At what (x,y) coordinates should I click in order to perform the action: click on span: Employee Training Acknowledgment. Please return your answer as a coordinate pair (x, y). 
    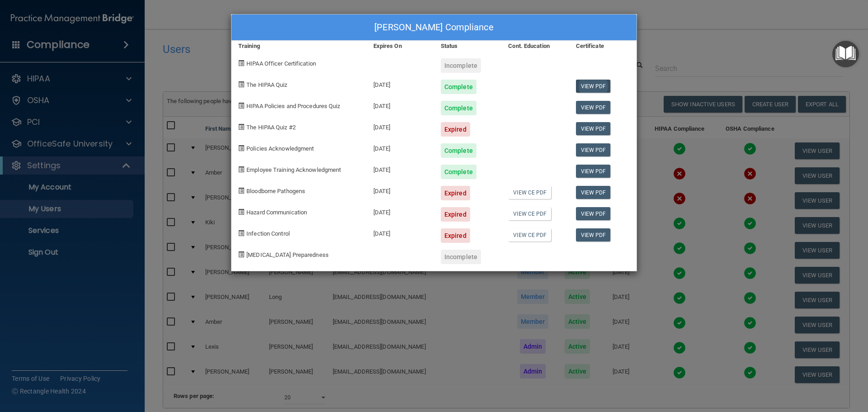
    Looking at the image, I should click on (293, 169).